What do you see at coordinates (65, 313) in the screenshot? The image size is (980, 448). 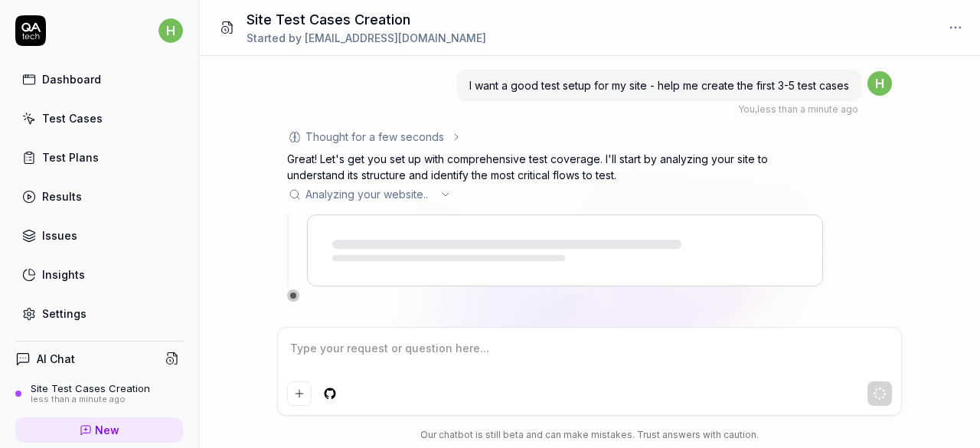 I see `div: Settings` at bounding box center [65, 313].